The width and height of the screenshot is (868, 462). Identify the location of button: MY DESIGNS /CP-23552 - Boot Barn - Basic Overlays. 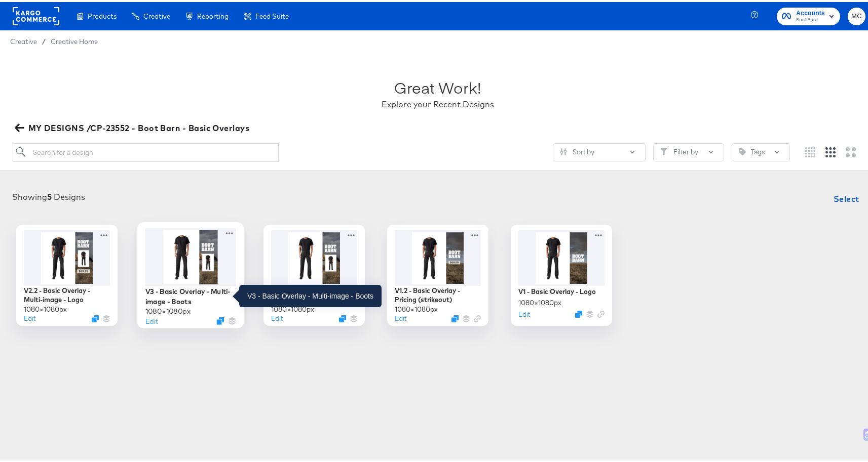
(134, 126).